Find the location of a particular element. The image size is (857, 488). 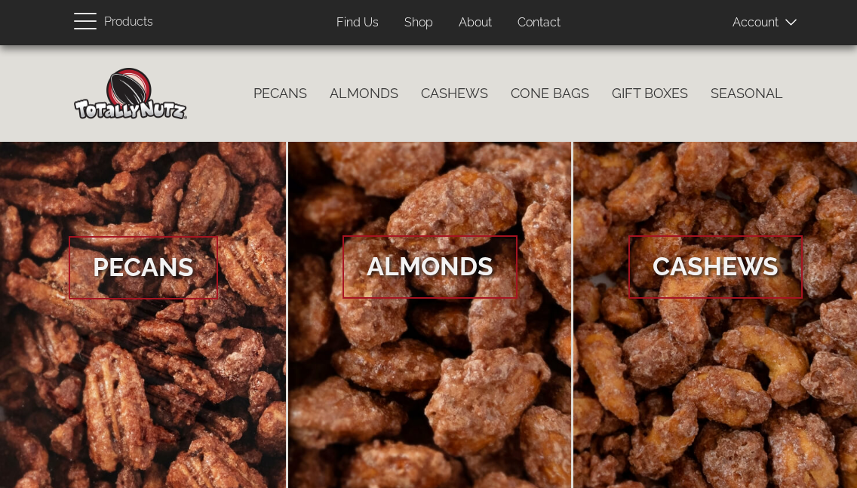

a: Almonds is located at coordinates (364, 94).